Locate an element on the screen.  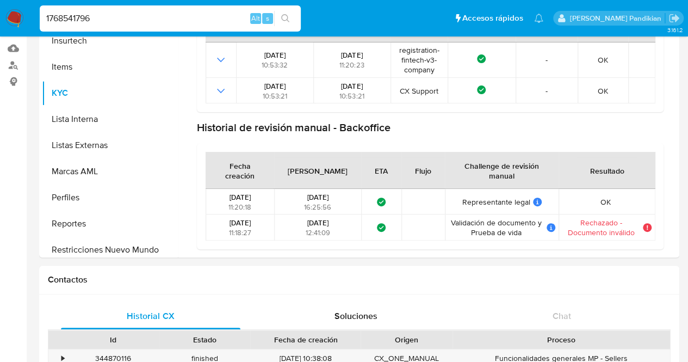
span: s is located at coordinates (268, 18).